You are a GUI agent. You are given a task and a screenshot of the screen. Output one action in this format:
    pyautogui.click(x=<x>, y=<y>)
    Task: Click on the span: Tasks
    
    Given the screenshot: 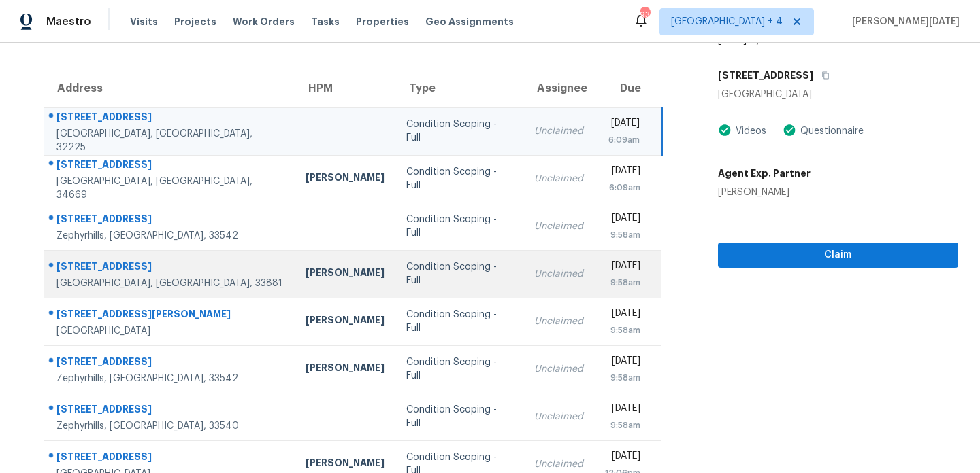 What is the action you would take?
    pyautogui.click(x=325, y=22)
    